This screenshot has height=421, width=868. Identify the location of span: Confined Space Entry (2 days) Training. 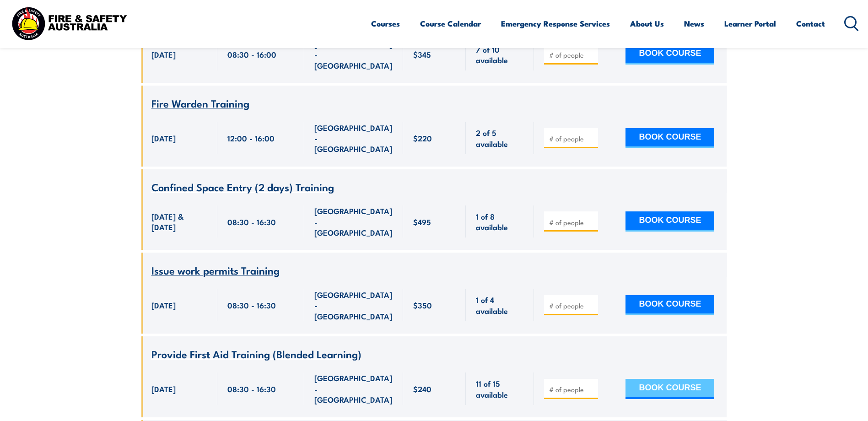
(242, 187).